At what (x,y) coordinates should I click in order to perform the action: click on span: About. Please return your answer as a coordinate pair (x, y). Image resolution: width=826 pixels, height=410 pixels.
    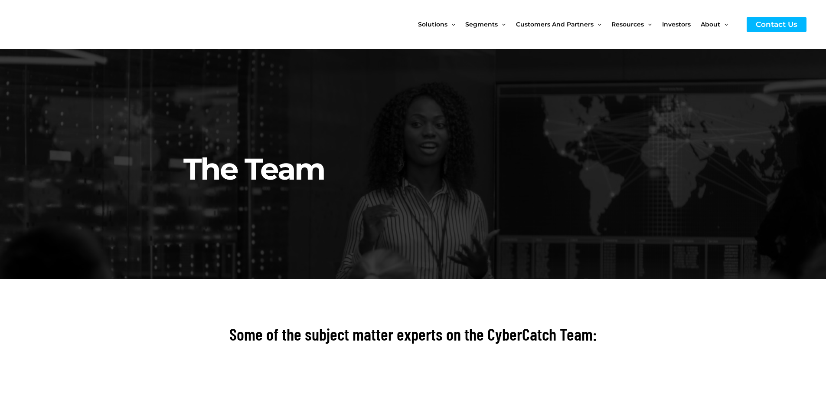
    Looking at the image, I should click on (710, 24).